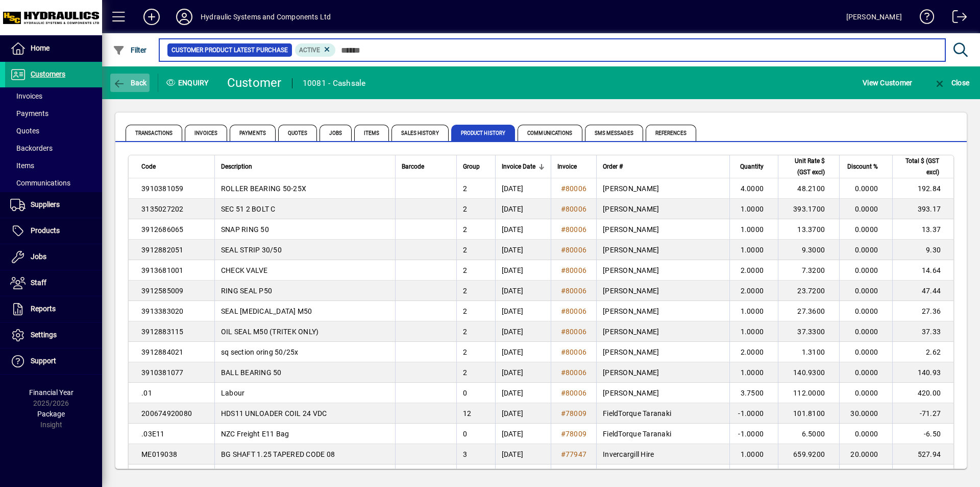 This screenshot has height=487, width=980. What do you see at coordinates (809, 167) in the screenshot?
I see `div: Unit Rate $ (GST excl)` at bounding box center [809, 167].